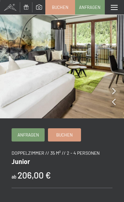  Describe the element at coordinates (21, 162) in the screenshot. I see `span: Junior` at that location.